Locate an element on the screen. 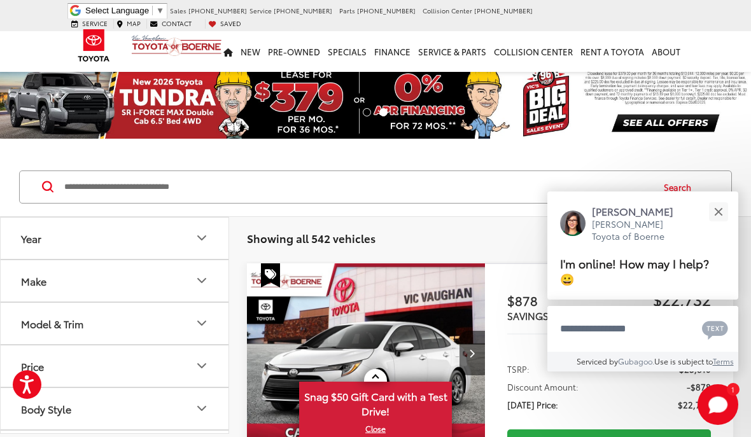 Image resolution: width=751 pixels, height=437 pixels. span: I'm online! How may I help? 😀 is located at coordinates (635, 270).